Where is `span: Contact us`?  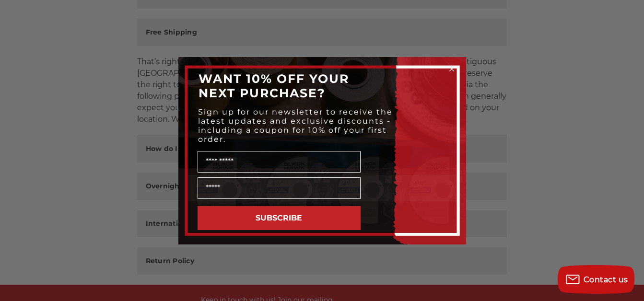 span: Contact us is located at coordinates (606, 279).